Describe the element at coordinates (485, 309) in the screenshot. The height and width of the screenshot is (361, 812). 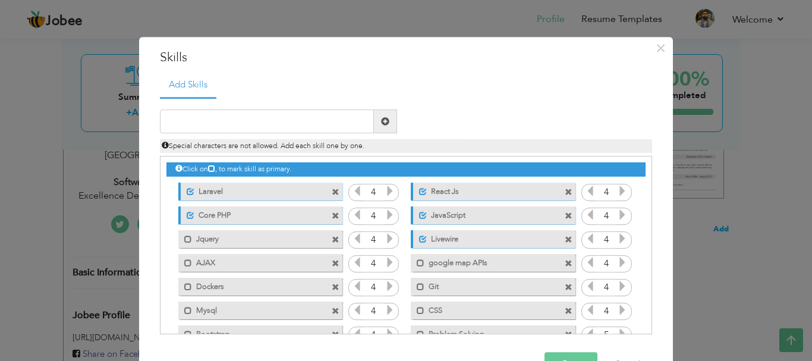
I see `label: CSS` at that location.